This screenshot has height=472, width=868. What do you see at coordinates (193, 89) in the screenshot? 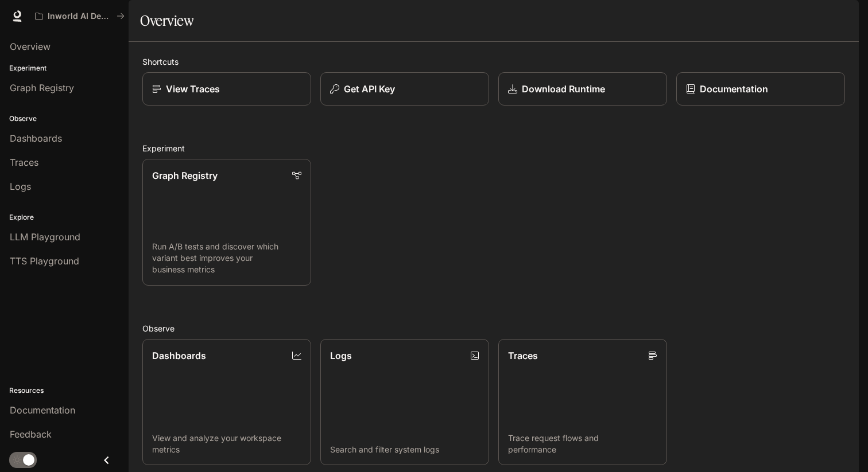
I see `p: View Traces` at bounding box center [193, 89].